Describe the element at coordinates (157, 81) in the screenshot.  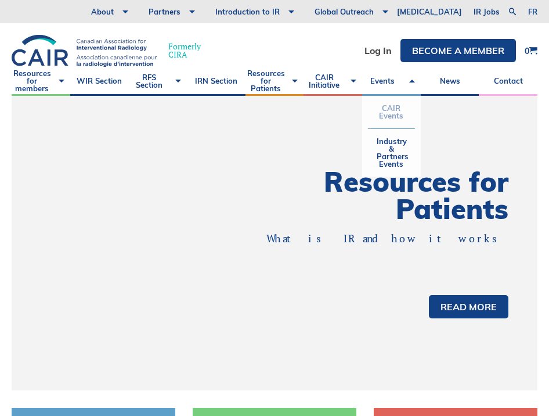
I see `a: RFS Section` at that location.